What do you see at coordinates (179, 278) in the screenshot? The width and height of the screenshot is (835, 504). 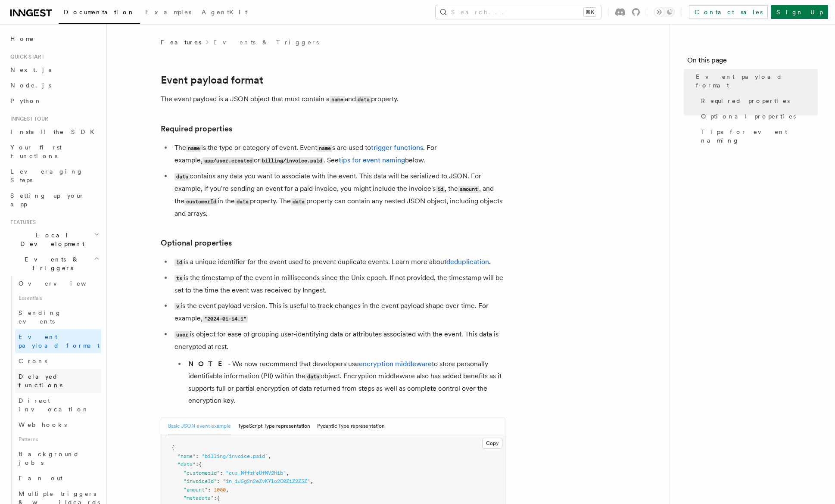 I see `code: ts` at bounding box center [179, 278].